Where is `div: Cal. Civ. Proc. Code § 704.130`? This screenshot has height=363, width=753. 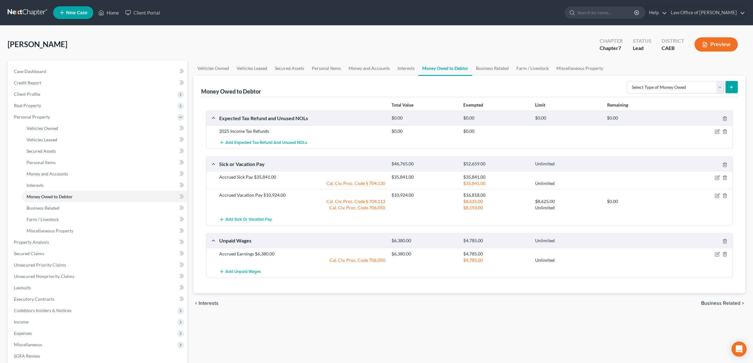
div: Cal. Civ. Proc. Code § 704.130 is located at coordinates (302, 183).